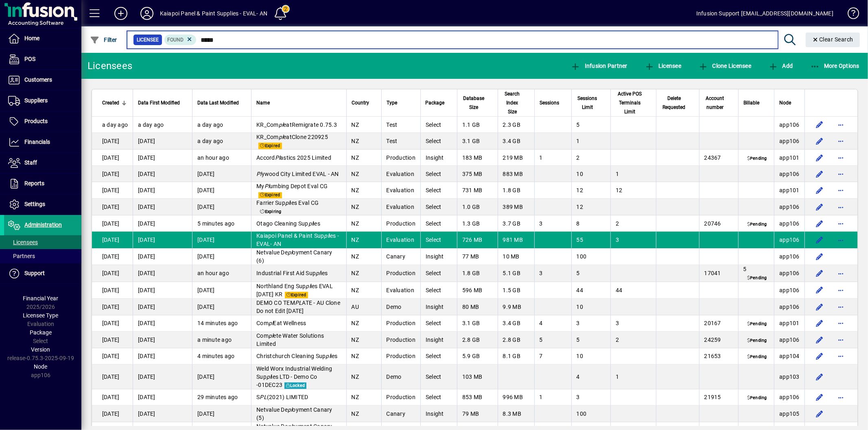 The image size is (868, 430). What do you see at coordinates (757, 224) in the screenshot?
I see `span: Pending` at bounding box center [757, 224].